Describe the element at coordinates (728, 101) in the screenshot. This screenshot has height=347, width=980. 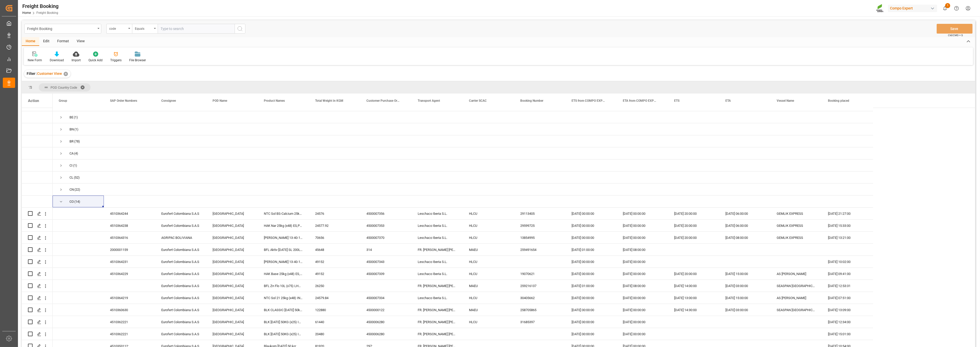
I see `span: ETA` at that location.